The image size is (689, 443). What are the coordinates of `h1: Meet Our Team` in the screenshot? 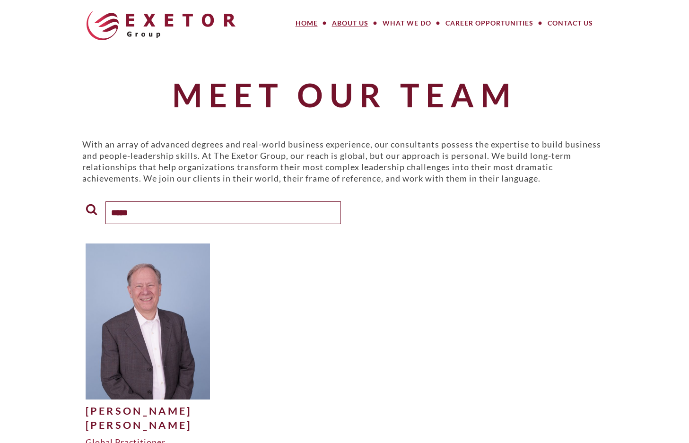 It's located at (345, 95).